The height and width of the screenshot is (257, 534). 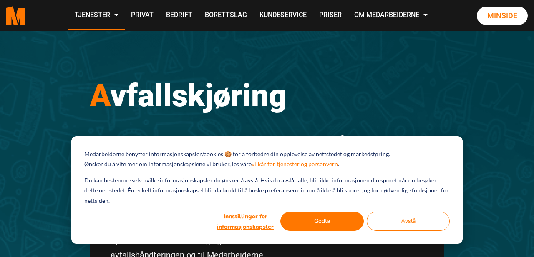 What do you see at coordinates (142, 15) in the screenshot?
I see `a: Privat` at bounding box center [142, 15].